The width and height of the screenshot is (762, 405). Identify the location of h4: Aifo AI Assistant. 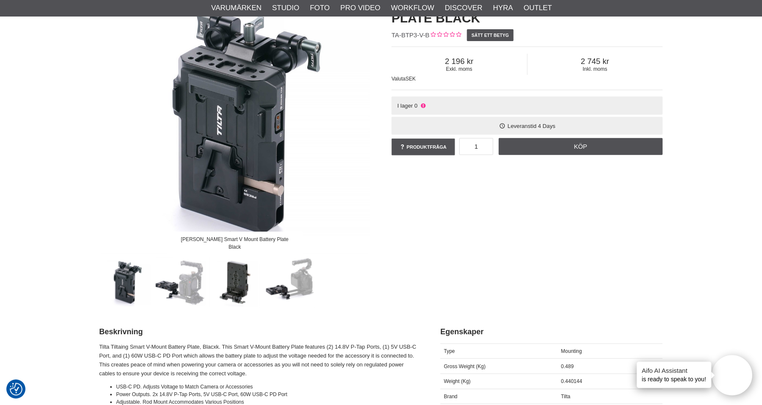
(675, 371).